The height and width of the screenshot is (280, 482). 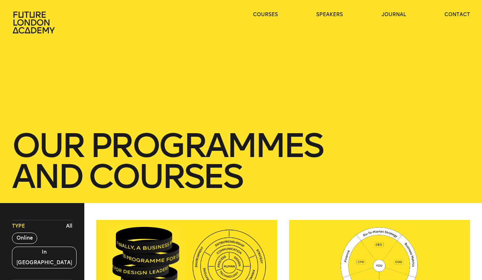 What do you see at coordinates (330, 15) in the screenshot?
I see `a: speakers` at bounding box center [330, 15].